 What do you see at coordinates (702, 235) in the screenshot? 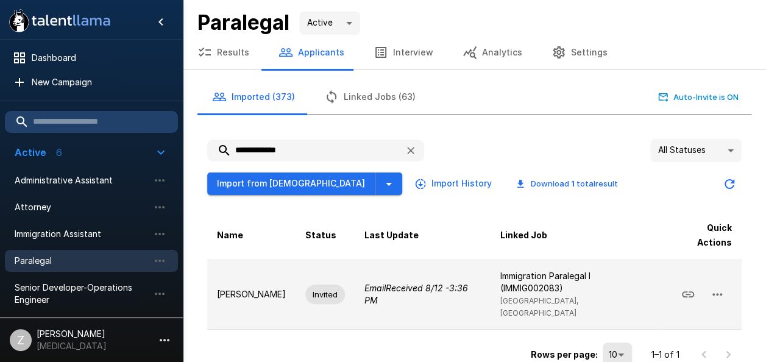
I see `th: Quick Actions` at bounding box center [702, 235].